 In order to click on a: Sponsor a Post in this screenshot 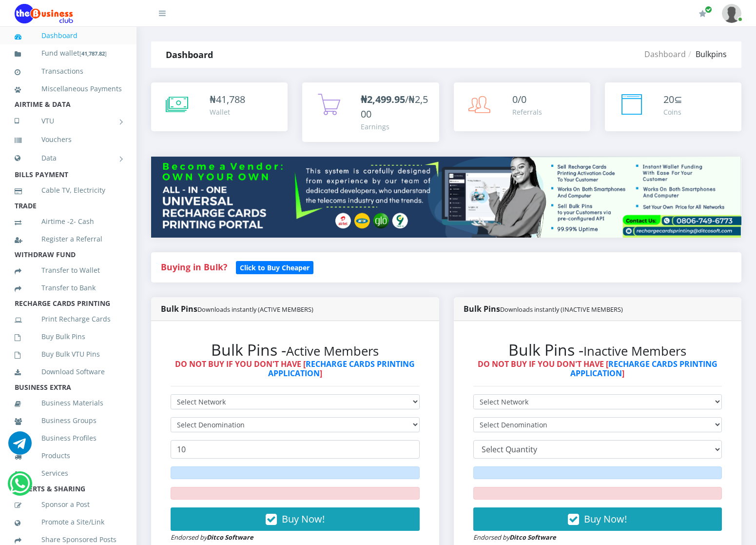, I will do `click(68, 505)`.